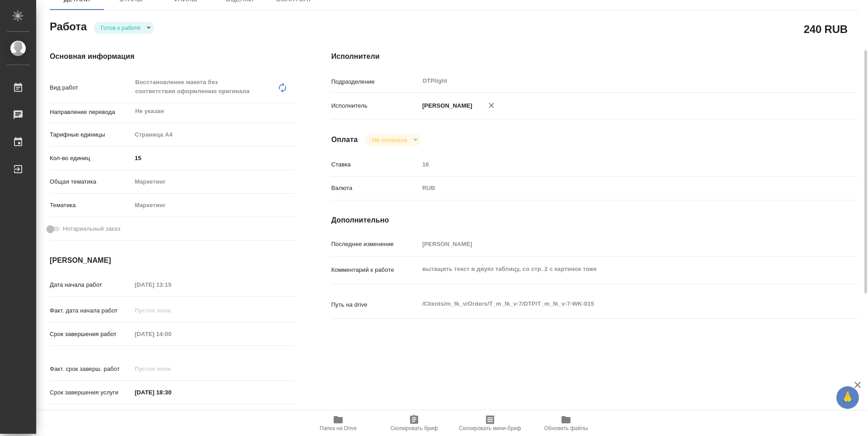  What do you see at coordinates (826, 29) in the screenshot?
I see `h2: 240 RUB` at bounding box center [826, 29].